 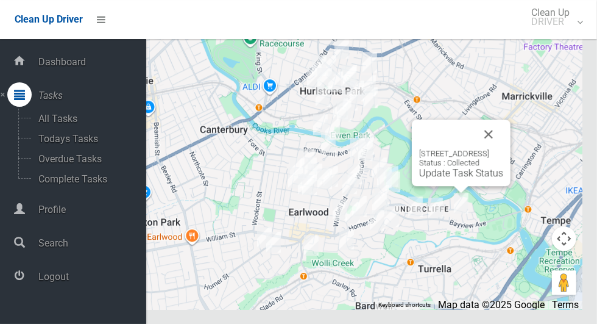 I want to click on button: Close, so click(x=489, y=134).